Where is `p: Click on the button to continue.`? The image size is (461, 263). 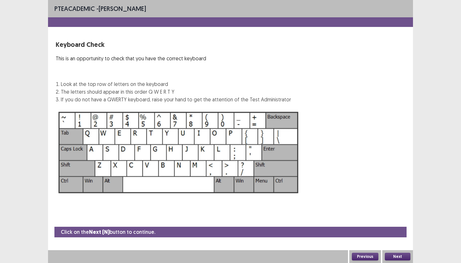
p: Click on the button to continue. is located at coordinates (108, 232).